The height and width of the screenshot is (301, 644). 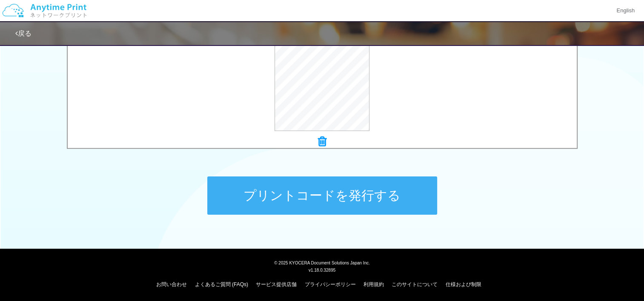 I want to click on a: このサイトについて, so click(x=415, y=284).